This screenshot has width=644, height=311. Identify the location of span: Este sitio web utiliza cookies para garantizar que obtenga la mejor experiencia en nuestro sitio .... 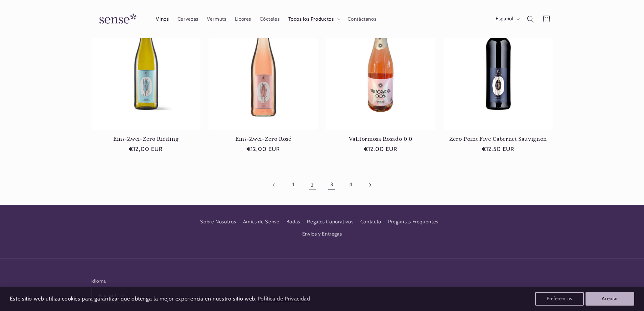
(133, 298).